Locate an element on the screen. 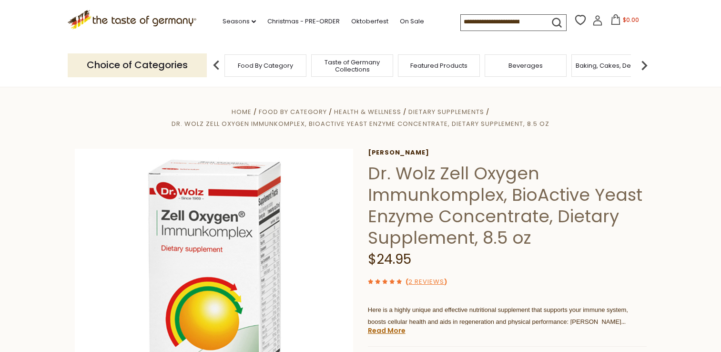 The width and height of the screenshot is (721, 352). img: previous arrow is located at coordinates (216, 65).